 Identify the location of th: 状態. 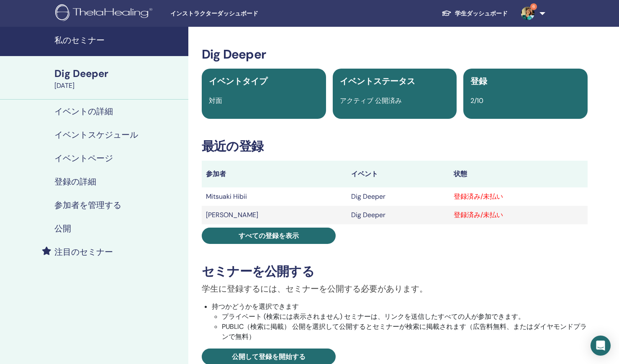
(518, 174).